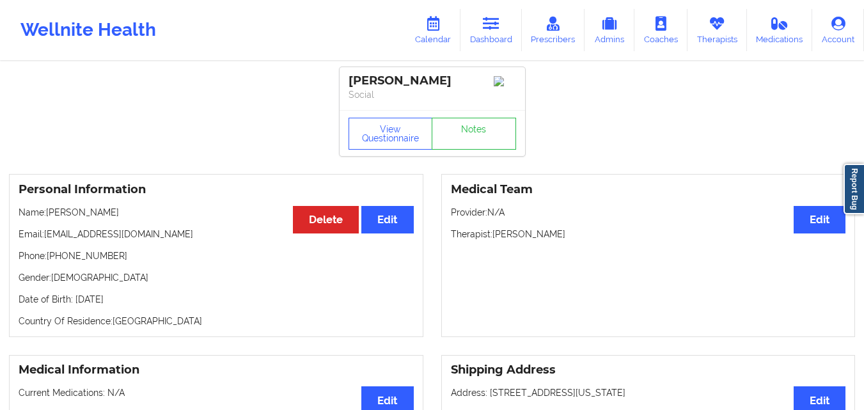  Describe the element at coordinates (648, 189) in the screenshot. I see `h3: Medical Team` at that location.